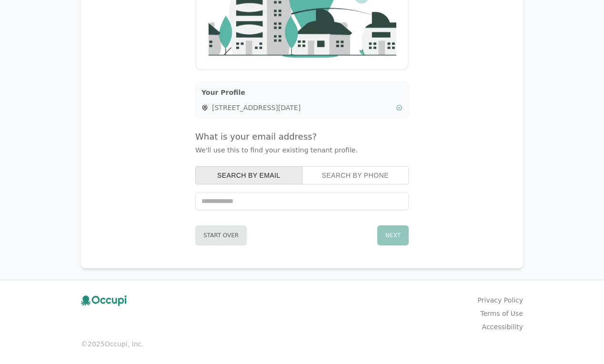 This screenshot has height=364, width=604. Describe the element at coordinates (355, 175) in the screenshot. I see `button: search by phone` at that location.